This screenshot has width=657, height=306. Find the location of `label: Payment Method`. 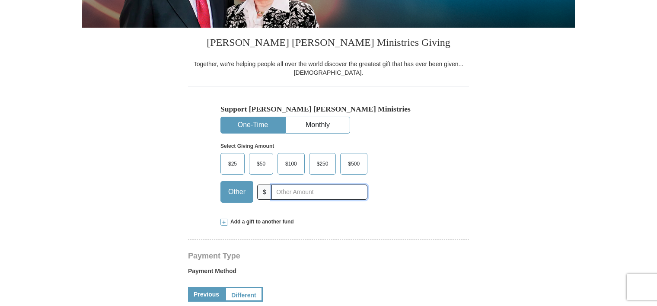

label: Payment Method is located at coordinates (328, 273).